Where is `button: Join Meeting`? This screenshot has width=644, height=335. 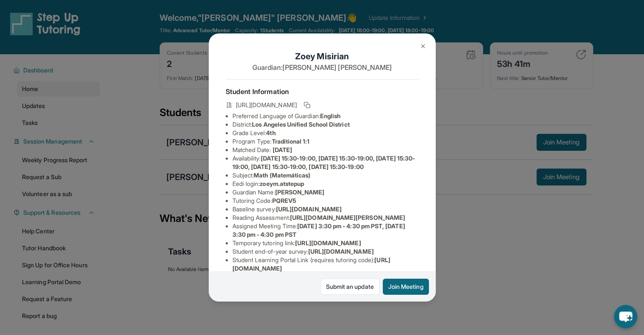 button: Join Meeting is located at coordinates (406, 286).